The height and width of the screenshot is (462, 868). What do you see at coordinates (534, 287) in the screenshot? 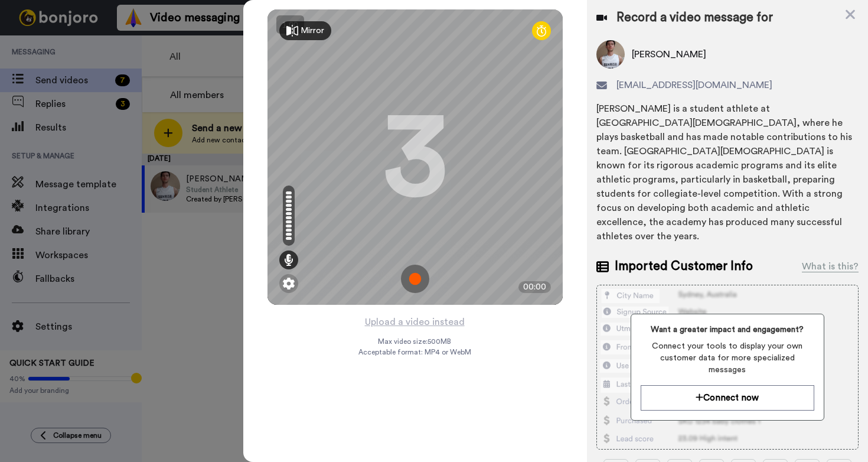
I see `div: 00:00` at bounding box center [534, 287].